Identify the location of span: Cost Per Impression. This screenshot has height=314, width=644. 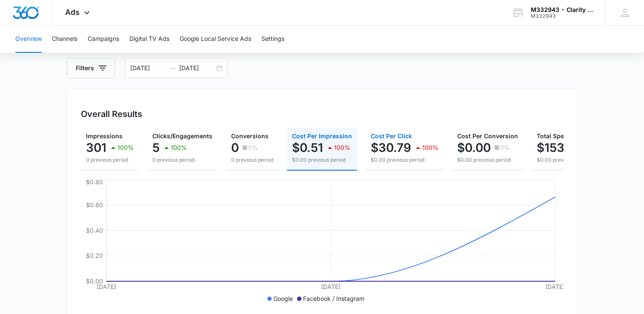
(322, 136).